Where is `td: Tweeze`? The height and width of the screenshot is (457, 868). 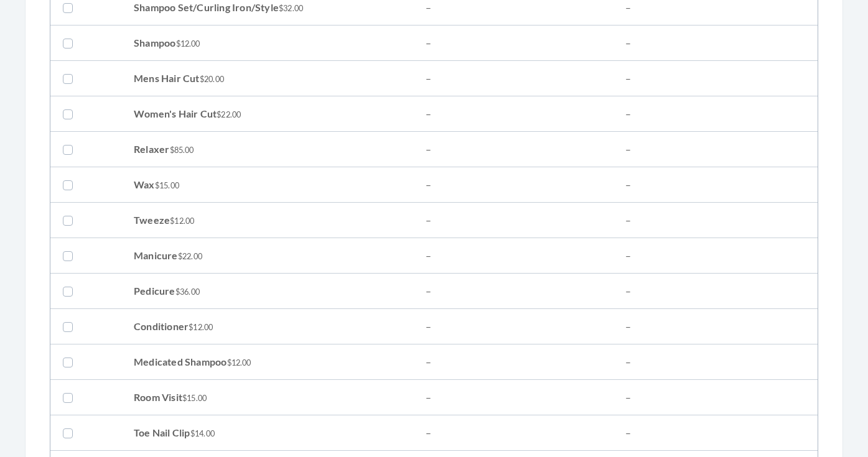
td: Tweeze is located at coordinates (267, 220).